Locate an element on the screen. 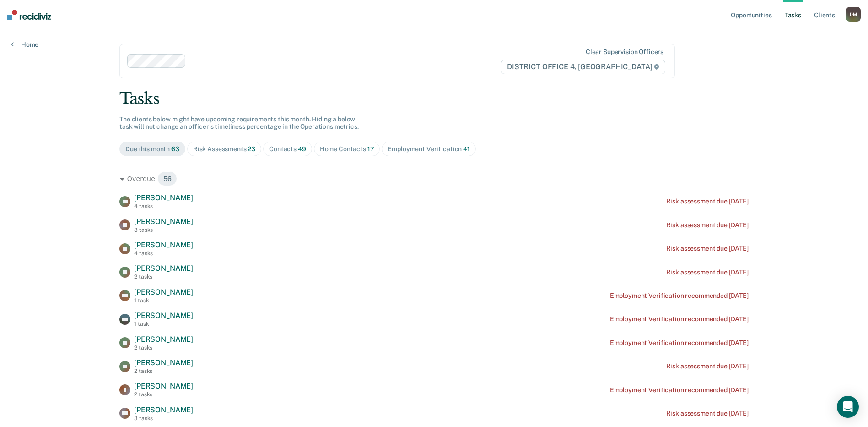  div: Home Contacts is located at coordinates (347, 148).